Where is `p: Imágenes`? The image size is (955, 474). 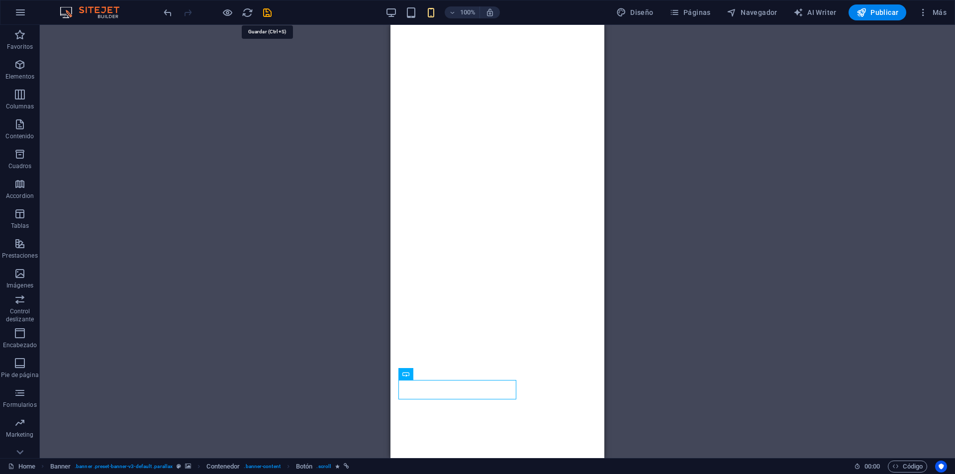 p: Imágenes is located at coordinates (20, 286).